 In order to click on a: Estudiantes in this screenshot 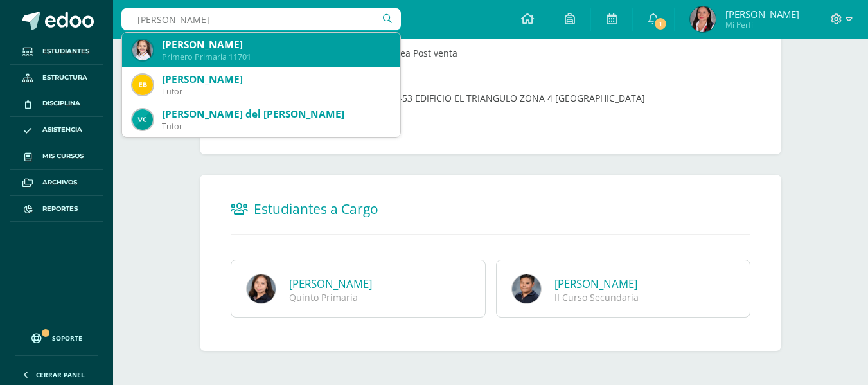, I will do `click(56, 51)`.